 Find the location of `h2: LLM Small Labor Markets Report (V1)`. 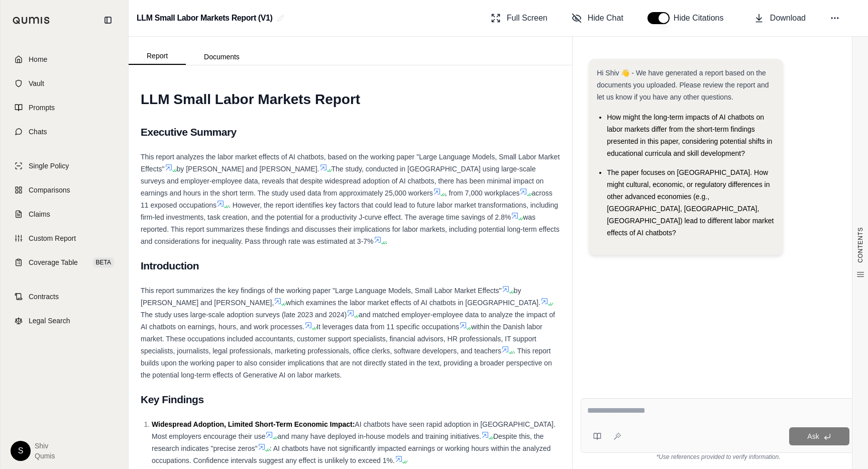

h2: LLM Small Labor Markets Report (V1) is located at coordinates (205, 18).